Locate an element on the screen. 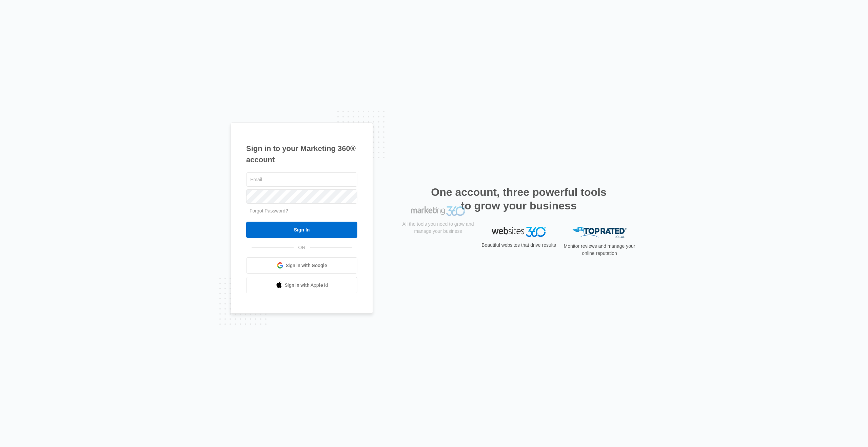 The width and height of the screenshot is (868, 447). span: Sign in with Apple Id is located at coordinates (306, 286).